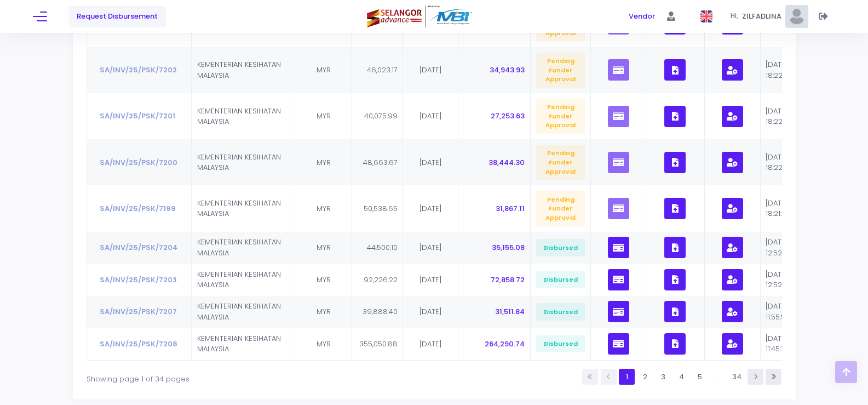 The height and width of the screenshot is (405, 868). What do you see at coordinates (138, 70) in the screenshot?
I see `button: SA/INV/25/PSK/7202` at bounding box center [138, 70].